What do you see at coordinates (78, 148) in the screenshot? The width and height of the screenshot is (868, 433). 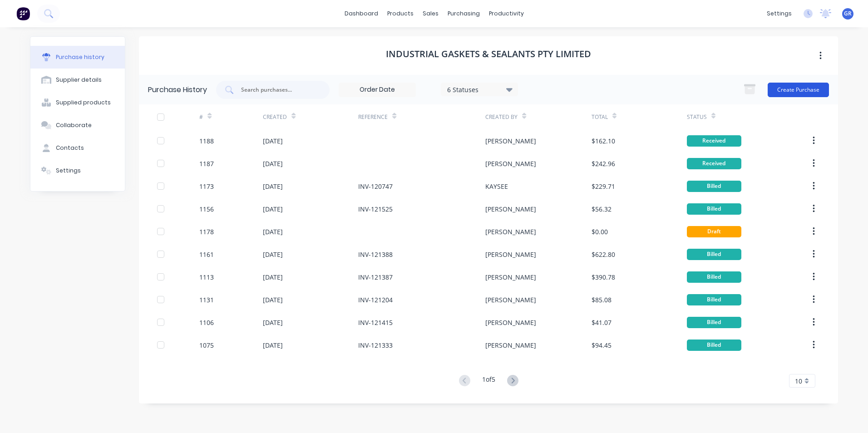 I see `button: Contacts` at bounding box center [78, 148].